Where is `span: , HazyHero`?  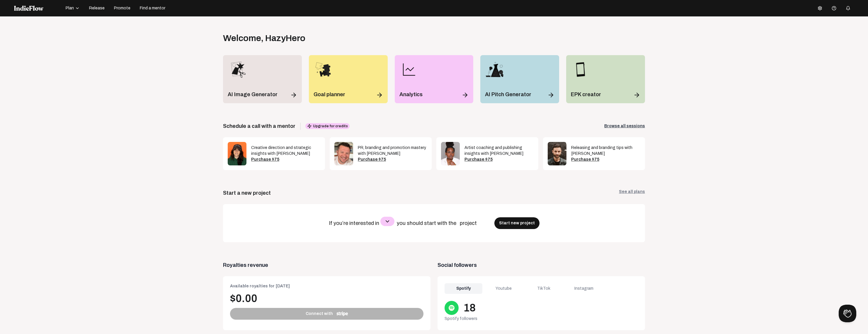 span: , HazyHero is located at coordinates (283, 38).